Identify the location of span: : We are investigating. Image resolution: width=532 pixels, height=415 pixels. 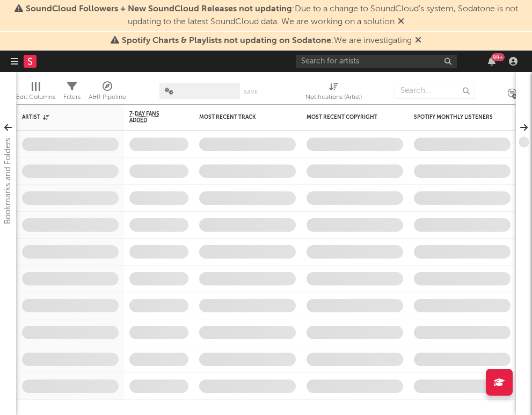
(266, 41).